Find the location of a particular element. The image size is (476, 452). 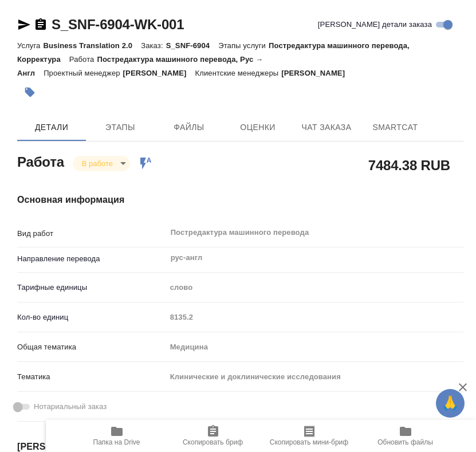

button: Обновить файлы is located at coordinates (405, 436).